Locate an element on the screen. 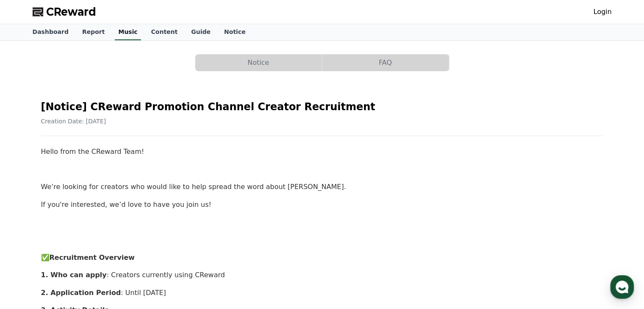 This screenshot has height=309, width=644. button: FAQ is located at coordinates (385, 63).